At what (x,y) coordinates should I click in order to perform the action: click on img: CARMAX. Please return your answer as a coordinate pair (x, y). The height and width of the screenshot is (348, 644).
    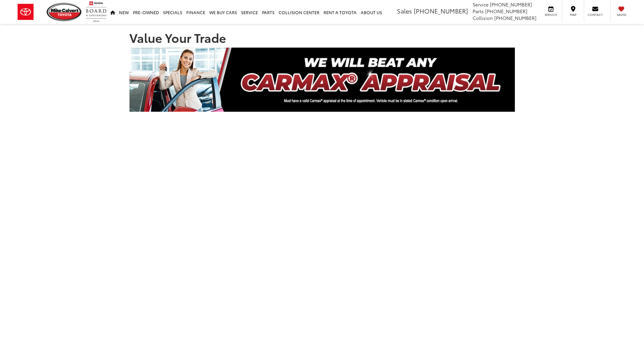
    Looking at the image, I should click on (322, 80).